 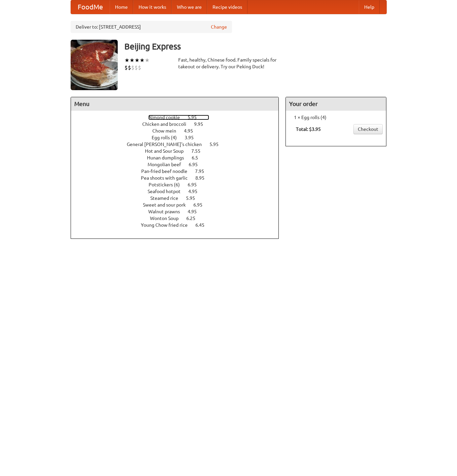 I want to click on span: 6.45, so click(x=203, y=225).